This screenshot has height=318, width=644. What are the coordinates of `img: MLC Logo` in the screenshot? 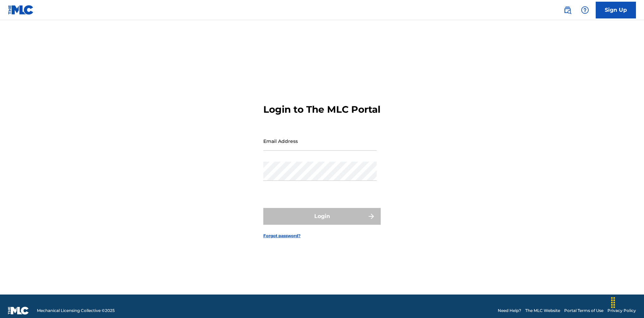 It's located at (21, 10).